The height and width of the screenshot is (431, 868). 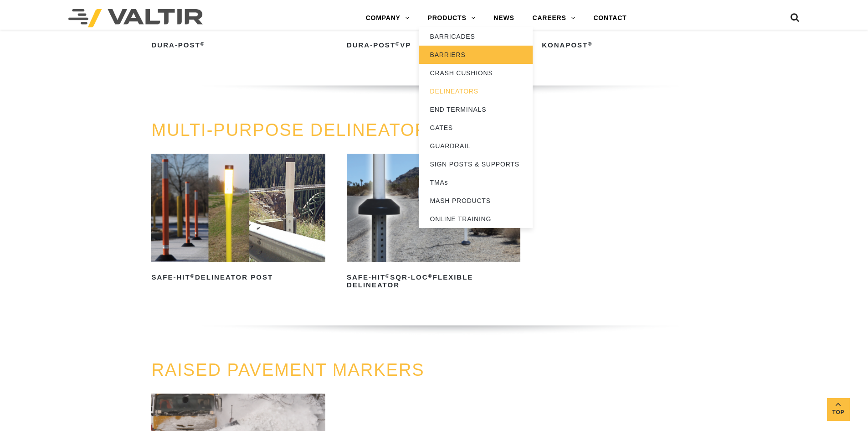 What do you see at coordinates (609, 18) in the screenshot?
I see `a: CONTACT` at bounding box center [609, 18].